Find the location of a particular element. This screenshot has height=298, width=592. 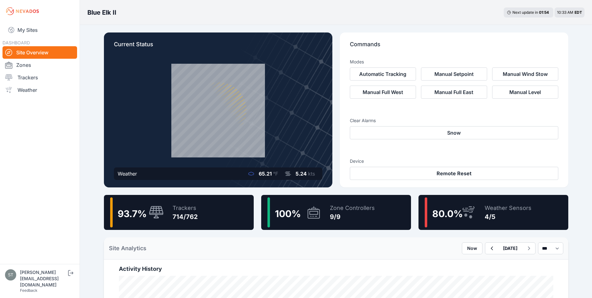

a: Trackers is located at coordinates (40, 77).